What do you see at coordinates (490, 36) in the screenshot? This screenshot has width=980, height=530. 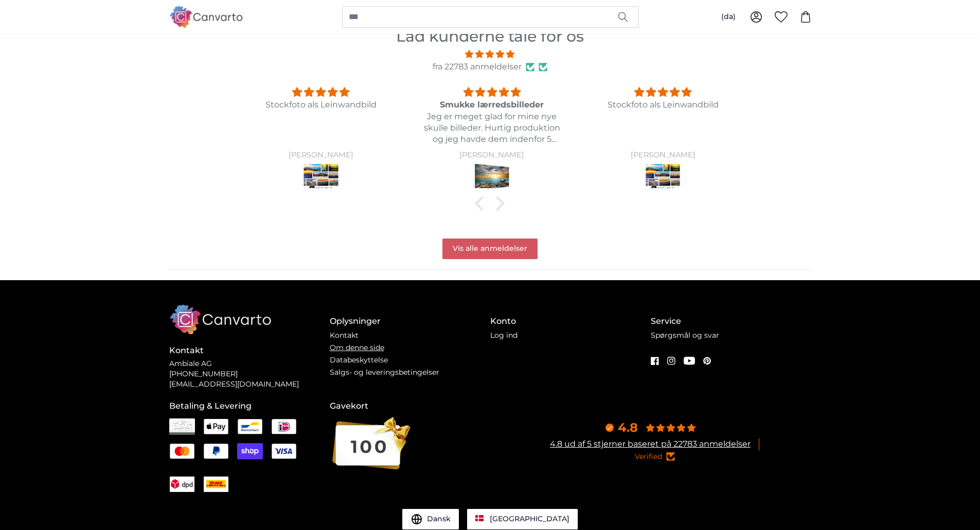 I see `h2: Lad kunderne tale for os` at bounding box center [490, 36].